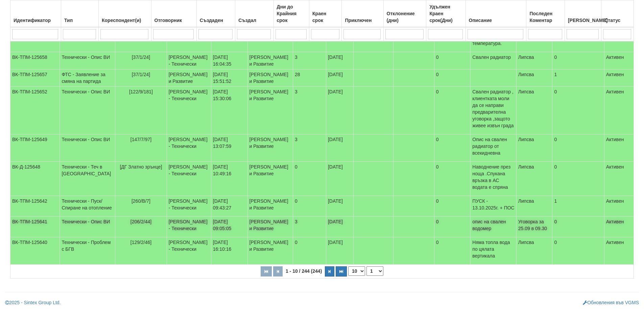 This screenshot has height=311, width=644. Describe the element at coordinates (35, 110) in the screenshot. I see `td: ВК-ТПМ-125652` at that location.